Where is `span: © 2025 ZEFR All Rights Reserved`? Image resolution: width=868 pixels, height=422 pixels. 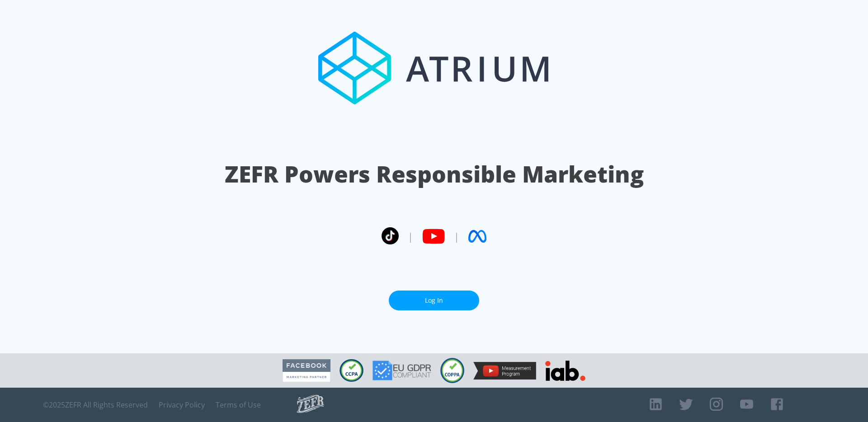
span: © 2025 ZEFR All Rights Reserved is located at coordinates (95, 405).